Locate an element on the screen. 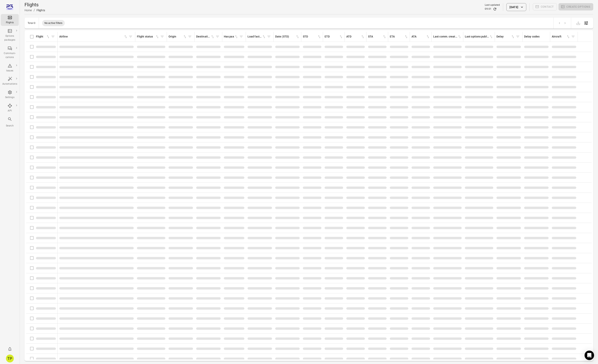 This screenshot has width=598, height=364. div: API is located at coordinates (9, 111).